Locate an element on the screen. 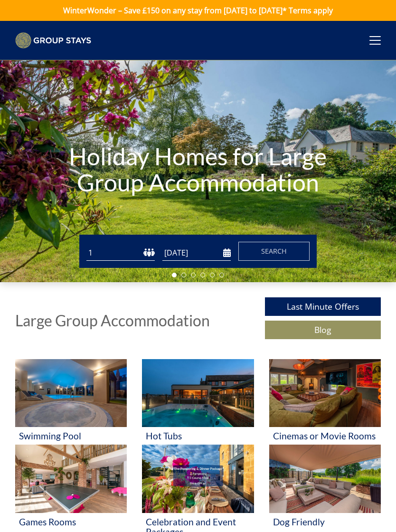 The image size is (396, 532). h1: Large Group Accommodation is located at coordinates (113, 320).